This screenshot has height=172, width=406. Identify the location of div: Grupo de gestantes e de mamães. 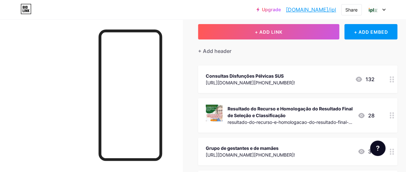
(251, 148).